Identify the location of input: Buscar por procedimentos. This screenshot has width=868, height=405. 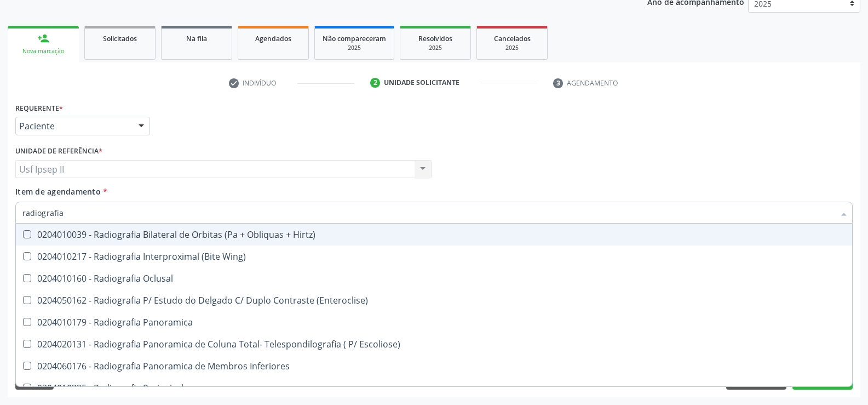
(428, 213).